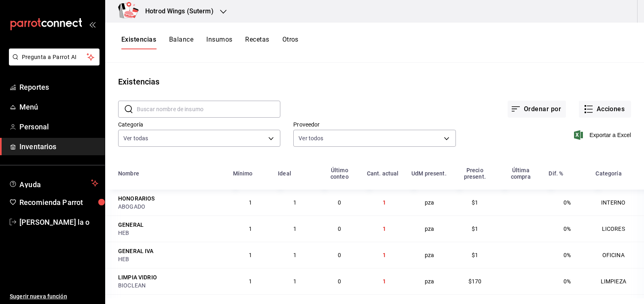  Describe the element at coordinates (618, 202) in the screenshot. I see `td: INTERNO` at that location.